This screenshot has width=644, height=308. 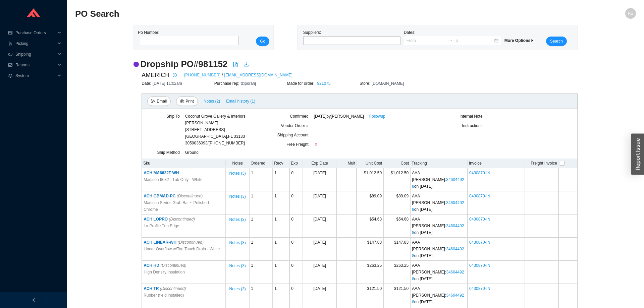 I want to click on span: ACH MA6632T-WH, so click(x=161, y=173).